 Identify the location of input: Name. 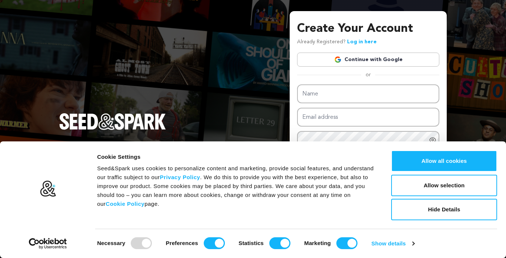
(368, 94).